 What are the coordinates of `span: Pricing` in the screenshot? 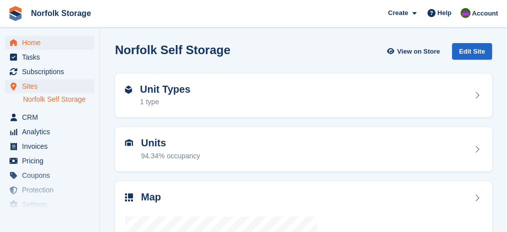 It's located at (52, 161).